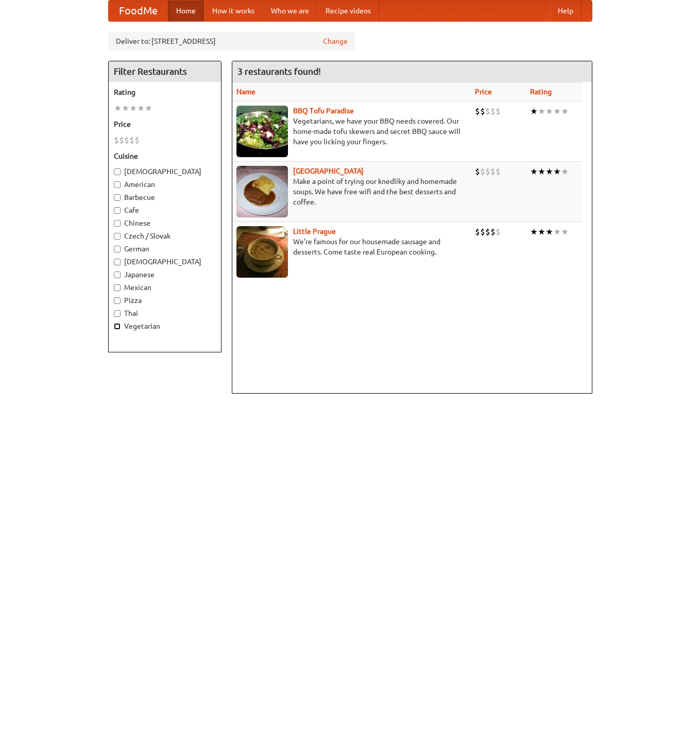 This screenshot has width=700, height=729. What do you see at coordinates (165, 288) in the screenshot?
I see `label: Mexican` at bounding box center [165, 288].